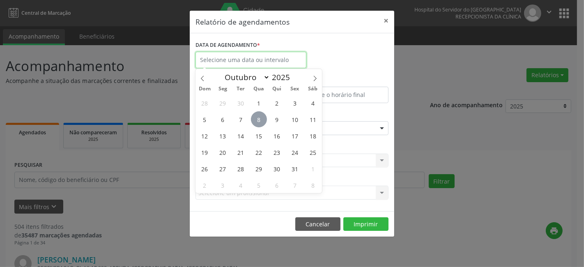  Describe the element at coordinates (223, 168) in the screenshot. I see `span: Outubro 27, 2025` at that location.